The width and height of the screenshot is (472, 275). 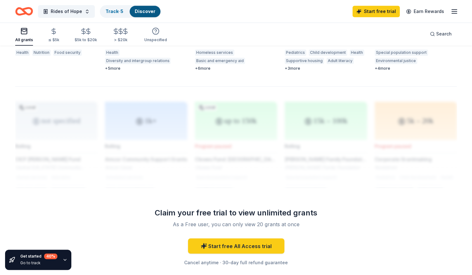 I want to click on div: Basic and emergency aid, so click(x=220, y=61).